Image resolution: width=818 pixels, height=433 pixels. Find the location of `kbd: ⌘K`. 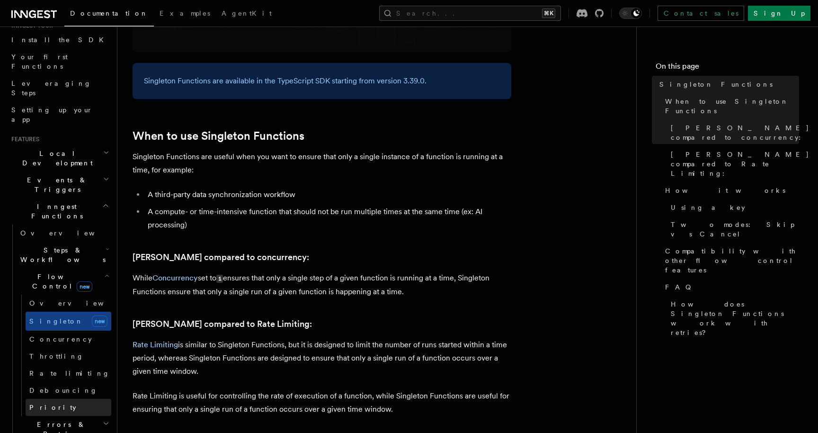

kbd: ⌘K is located at coordinates (549, 13).